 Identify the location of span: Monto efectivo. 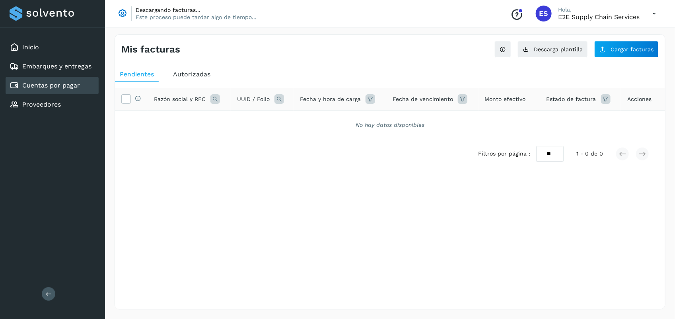
(505, 99).